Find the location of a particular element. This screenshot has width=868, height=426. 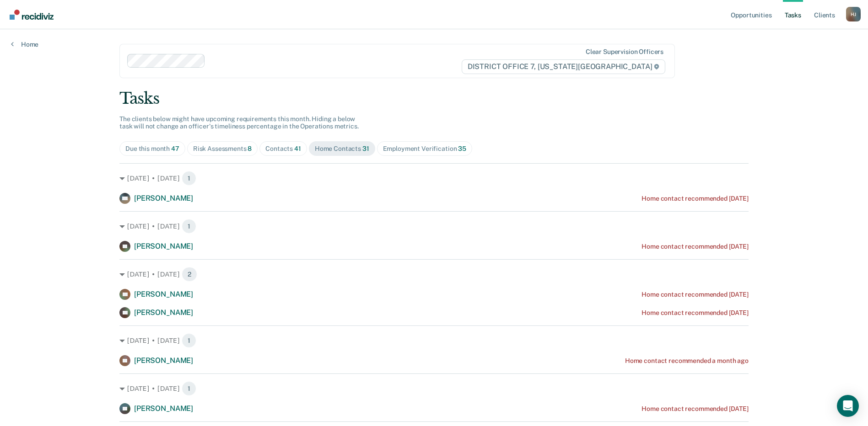

div: Contacts is located at coordinates (283, 149).